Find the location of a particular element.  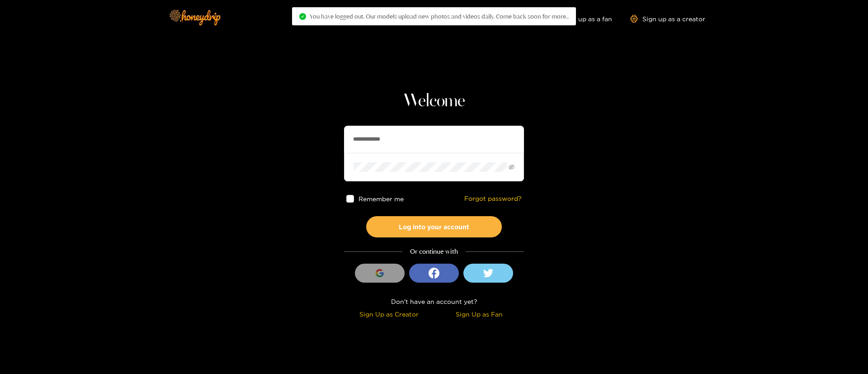

span: check-circle is located at coordinates (302, 17).